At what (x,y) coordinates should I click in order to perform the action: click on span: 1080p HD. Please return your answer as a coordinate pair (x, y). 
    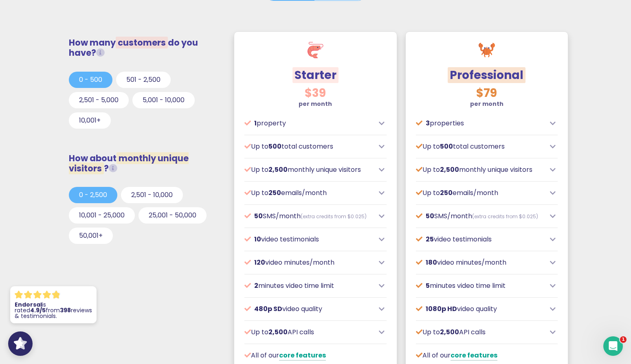
    Looking at the image, I should click on (441, 309).